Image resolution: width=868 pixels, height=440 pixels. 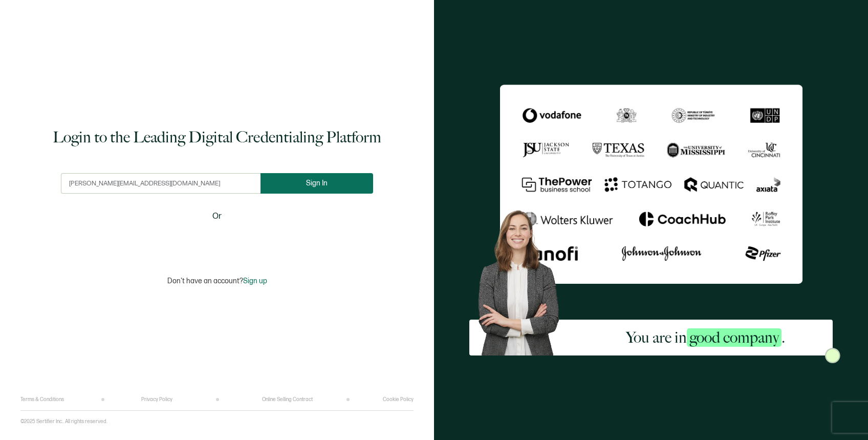 I want to click on a: Online Selling Contract, so click(x=287, y=399).